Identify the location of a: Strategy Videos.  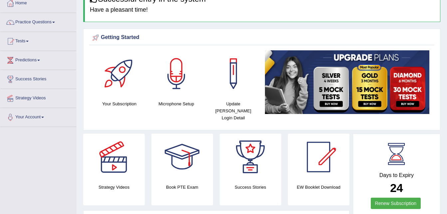
(38, 97).